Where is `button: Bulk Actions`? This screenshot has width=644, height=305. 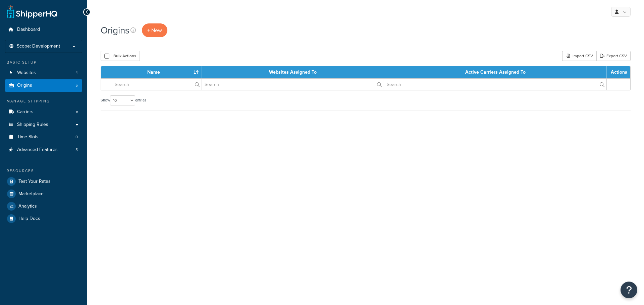 button: Bulk Actions is located at coordinates (120, 56).